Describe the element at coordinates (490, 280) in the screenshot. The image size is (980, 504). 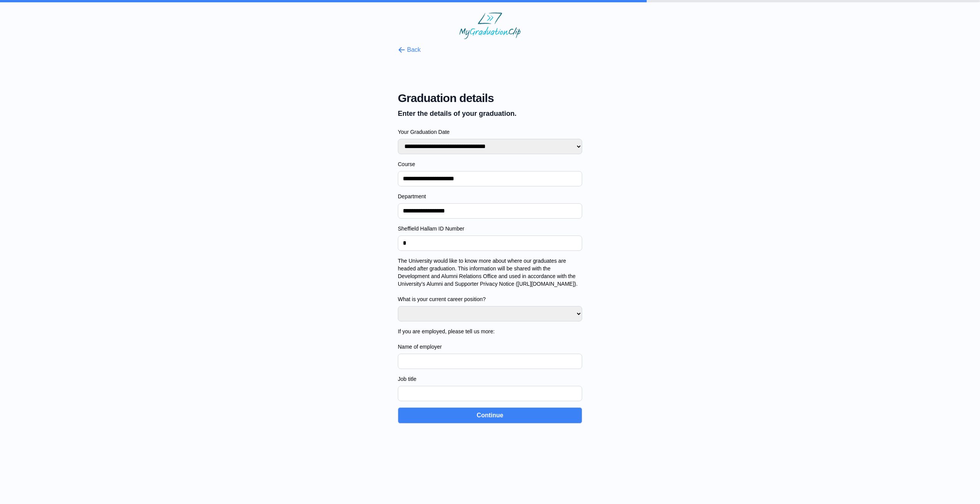
I see `label: The University would like to know more about where our graduates are headed after graduation. Thi...` at that location.